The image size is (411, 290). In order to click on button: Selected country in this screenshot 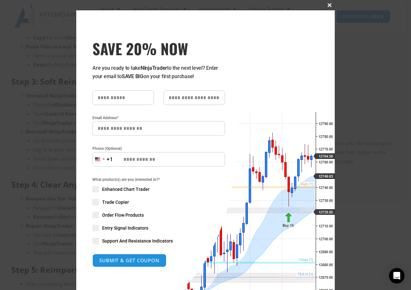, I will do `click(103, 159)`.